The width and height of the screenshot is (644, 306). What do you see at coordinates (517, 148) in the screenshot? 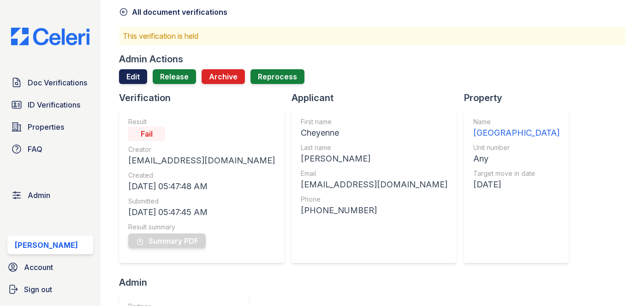
I see `div: Unit number` at bounding box center [517, 148].